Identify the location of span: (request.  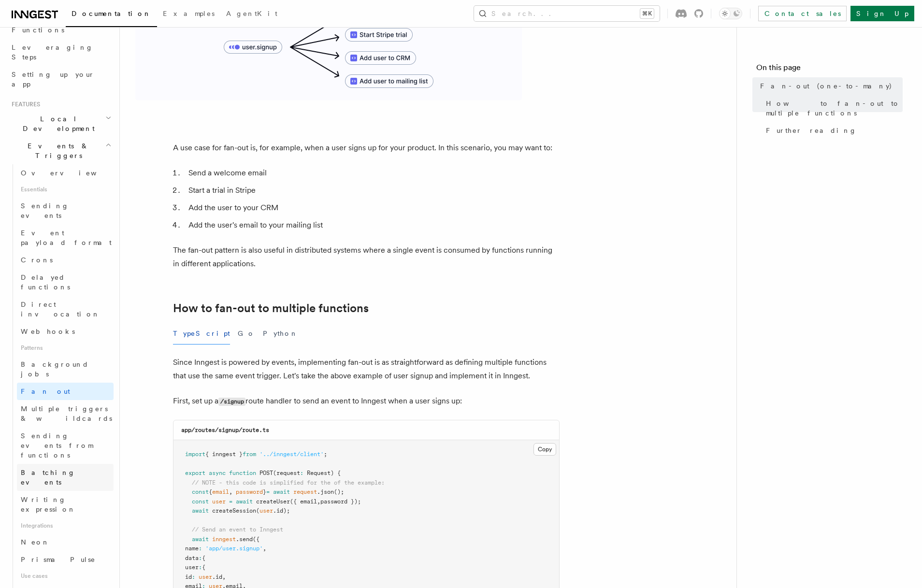
(287, 473).